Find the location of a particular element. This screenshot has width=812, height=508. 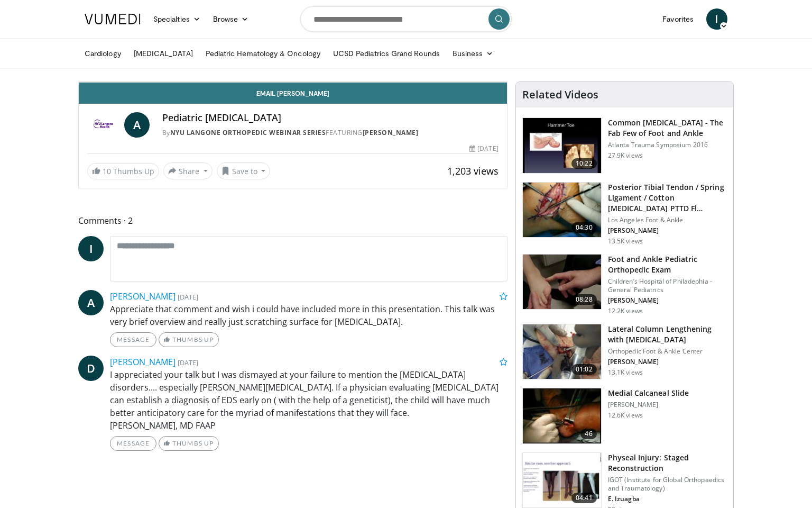

p: IGOT (Institute for Global Orthopaedics and Traumatology) is located at coordinates (667, 484).